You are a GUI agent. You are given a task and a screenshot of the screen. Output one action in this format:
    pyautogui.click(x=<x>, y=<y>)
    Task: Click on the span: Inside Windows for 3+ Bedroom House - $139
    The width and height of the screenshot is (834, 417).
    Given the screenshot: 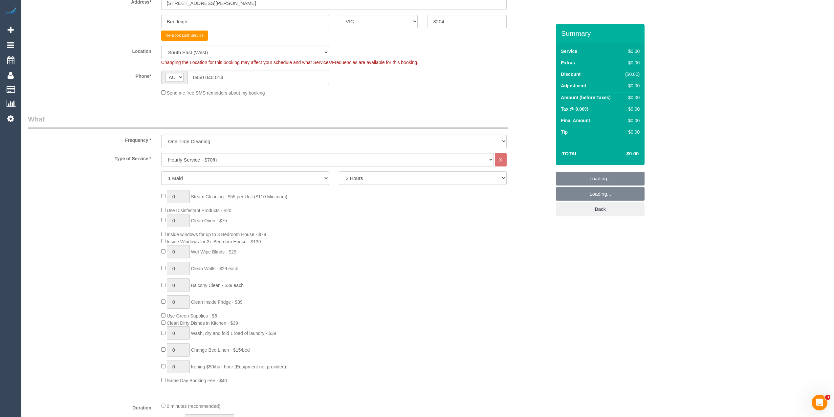 What is the action you would take?
    pyautogui.click(x=214, y=242)
    